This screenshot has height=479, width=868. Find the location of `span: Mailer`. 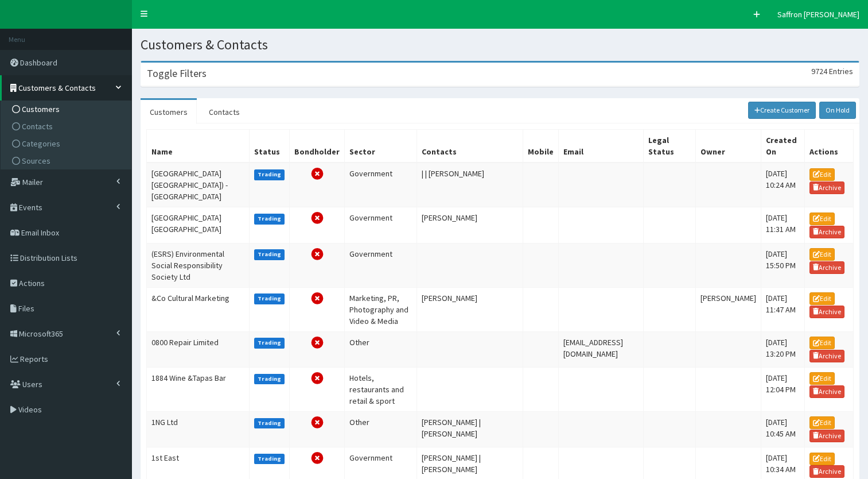

span: Mailer is located at coordinates (33, 182).